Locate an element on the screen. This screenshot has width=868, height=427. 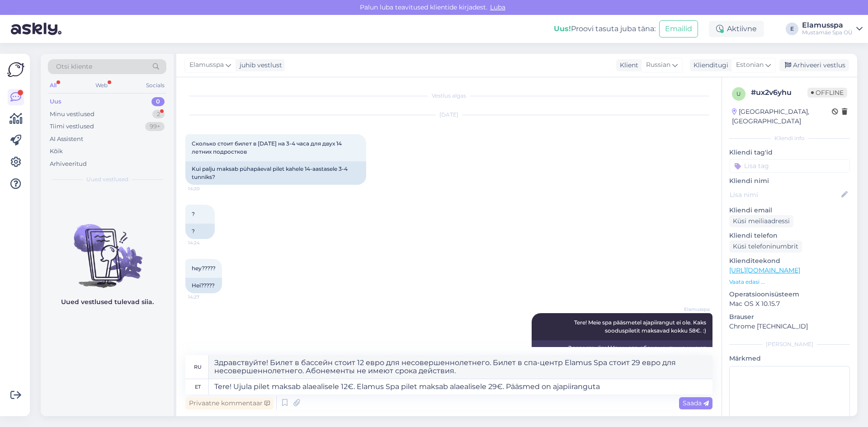
p: Brauser is located at coordinates (790, 317).